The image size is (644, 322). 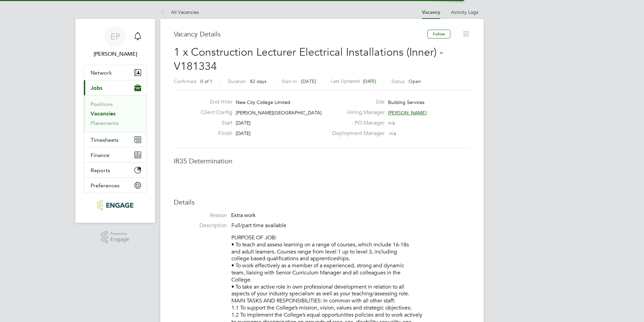 I want to click on a: Go to home page, so click(x=115, y=205).